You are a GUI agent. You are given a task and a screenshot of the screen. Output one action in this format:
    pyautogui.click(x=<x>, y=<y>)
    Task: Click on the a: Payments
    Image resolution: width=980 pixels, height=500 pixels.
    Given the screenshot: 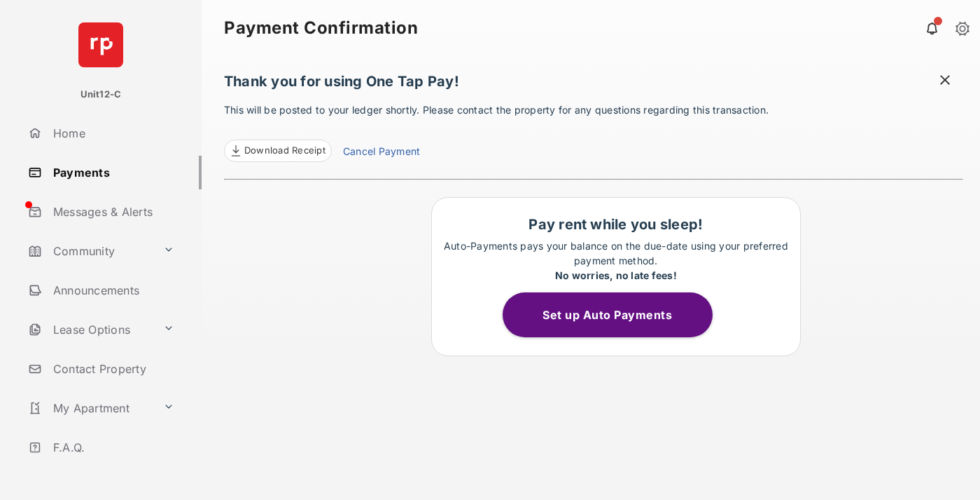 What is the action you would take?
    pyautogui.click(x=112, y=172)
    